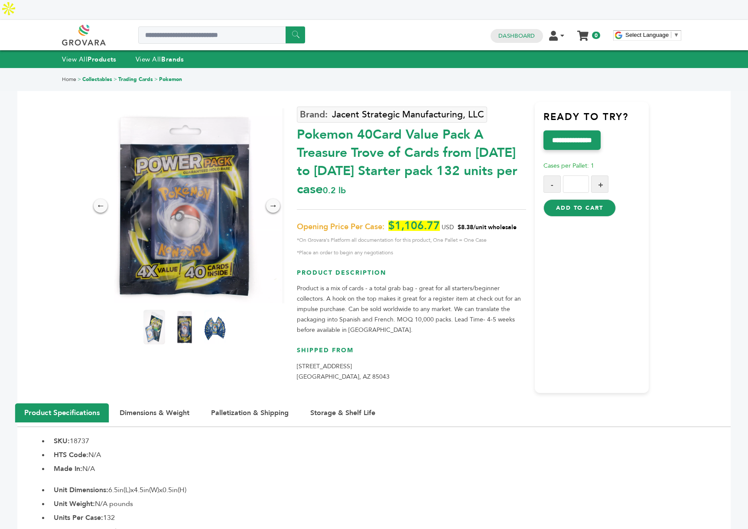 The height and width of the screenshot is (529, 748). I want to click on a: View AllProducts, so click(89, 59).